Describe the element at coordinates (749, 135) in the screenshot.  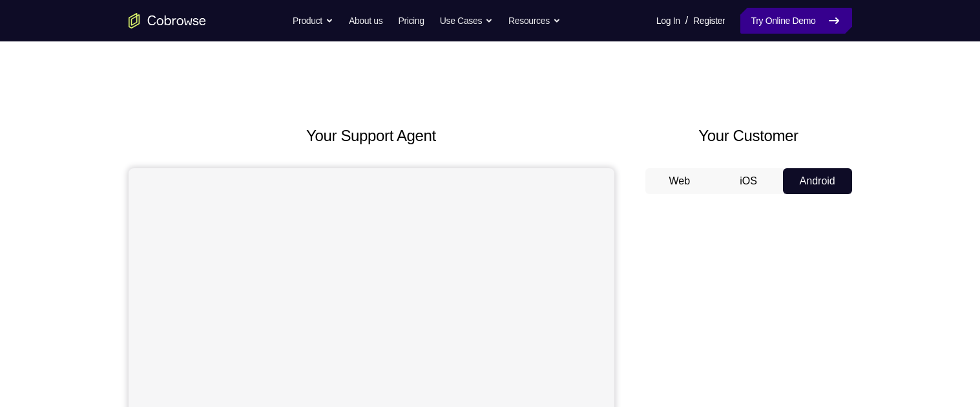
I see `h2: Your Customer` at that location.